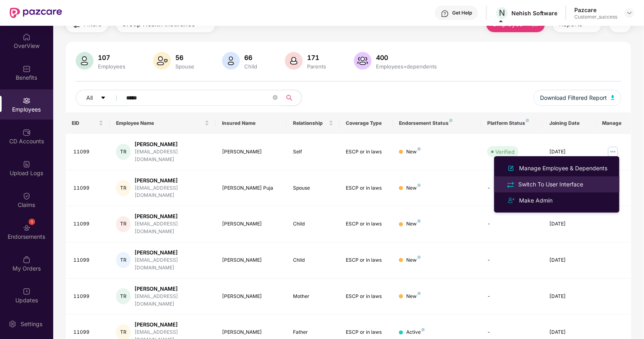 This screenshot has height=339, width=644. What do you see at coordinates (31, 324) in the screenshot?
I see `div: Settings` at bounding box center [31, 324].